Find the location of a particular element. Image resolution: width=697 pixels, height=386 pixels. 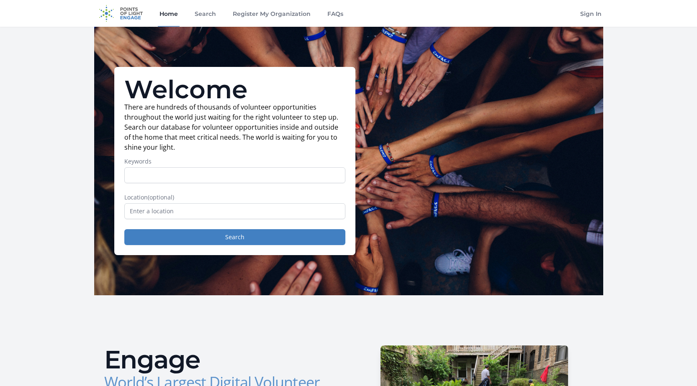

label: Keywords is located at coordinates (235, 162).